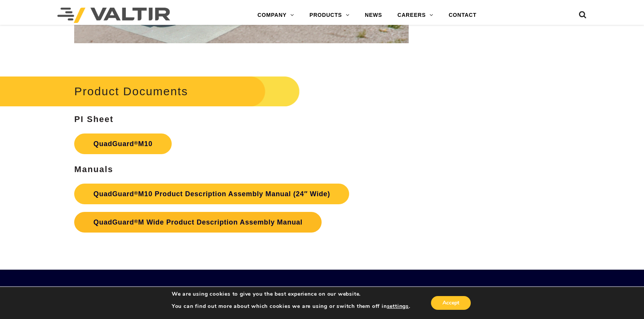  Describe the element at coordinates (397, 307) in the screenshot. I see `button: settings` at that location.